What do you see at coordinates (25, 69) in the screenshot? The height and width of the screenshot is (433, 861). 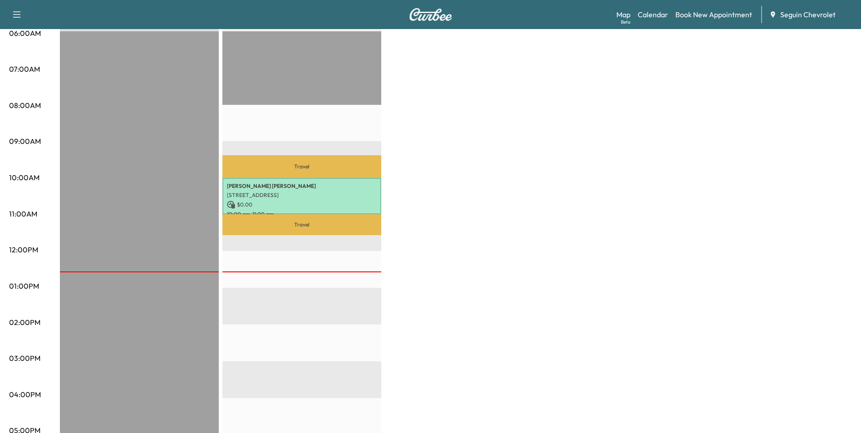 I see `p: 07:00AM` at bounding box center [25, 69].